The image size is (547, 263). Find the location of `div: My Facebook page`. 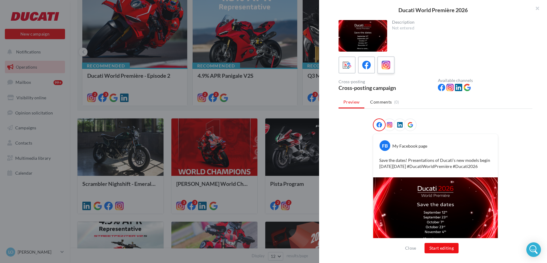

div: My Facebook page is located at coordinates (410, 146).